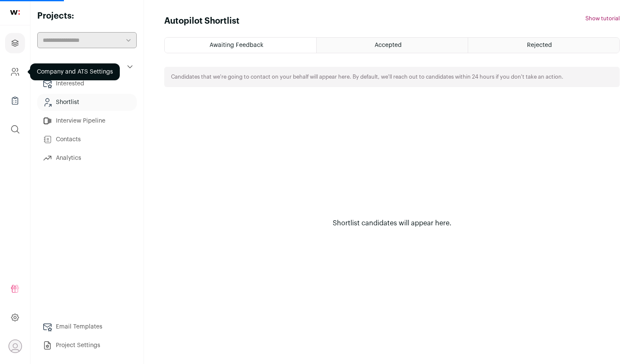  What do you see at coordinates (392, 223) in the screenshot?
I see `div: Shortlist candidates will appear here.` at bounding box center [392, 223].